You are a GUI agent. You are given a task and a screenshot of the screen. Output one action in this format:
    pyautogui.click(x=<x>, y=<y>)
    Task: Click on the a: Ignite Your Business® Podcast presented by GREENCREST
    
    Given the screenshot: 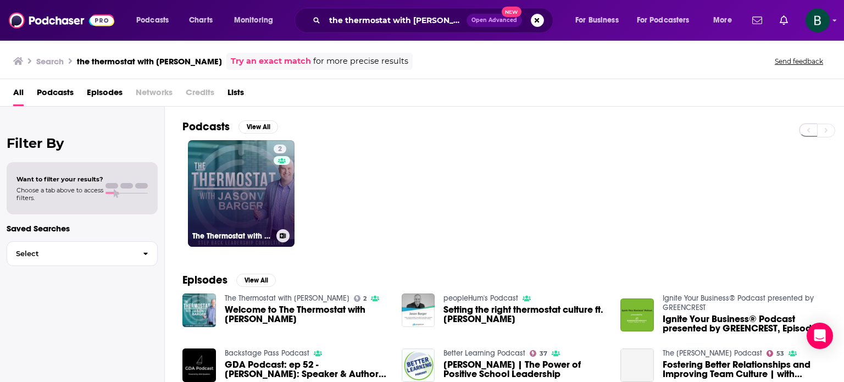 What is the action you would take?
    pyautogui.click(x=738, y=303)
    